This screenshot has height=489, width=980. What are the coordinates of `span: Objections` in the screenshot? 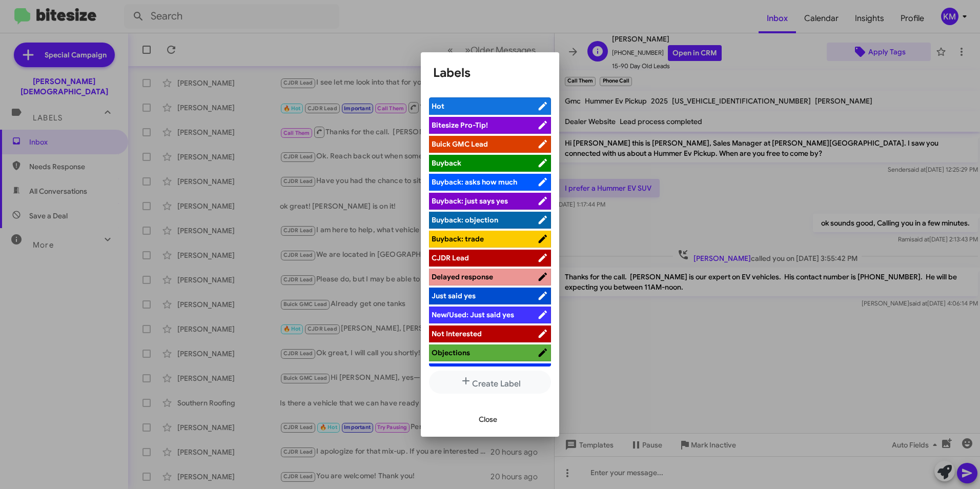 It's located at (450, 353).